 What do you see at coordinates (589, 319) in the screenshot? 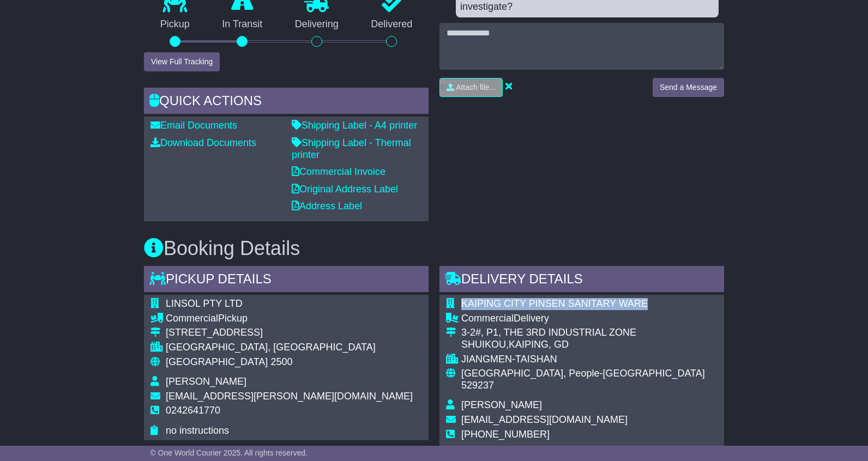
I see `div: Delivery` at bounding box center [589, 319].